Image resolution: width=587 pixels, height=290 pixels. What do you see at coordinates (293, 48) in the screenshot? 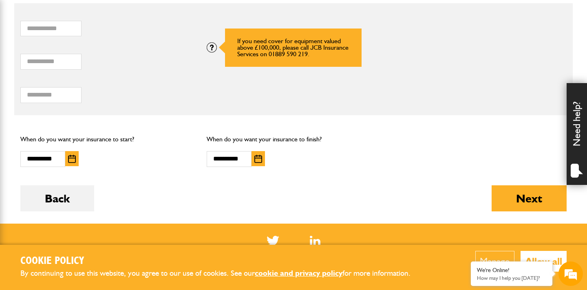
I see `p: If you need cover for equipment valued above £100,000, please call JCB Insurance Services on 0188...` at bounding box center [293, 48].